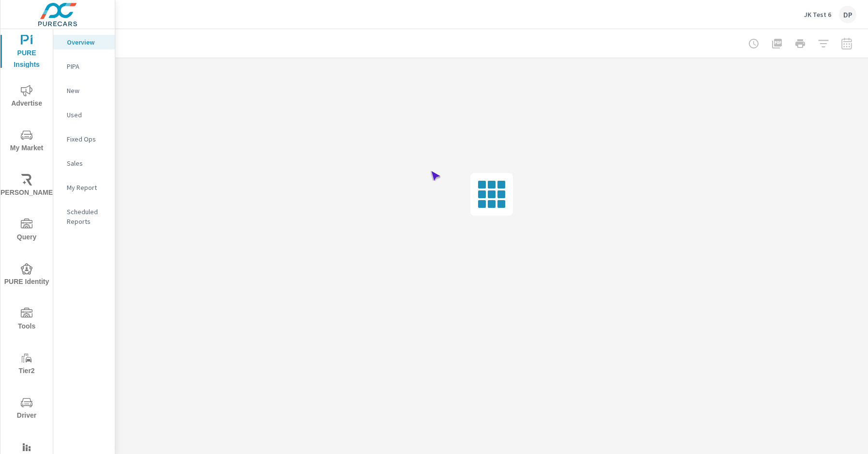  Describe the element at coordinates (84, 139) in the screenshot. I see `div: Fixed Ops` at that location.